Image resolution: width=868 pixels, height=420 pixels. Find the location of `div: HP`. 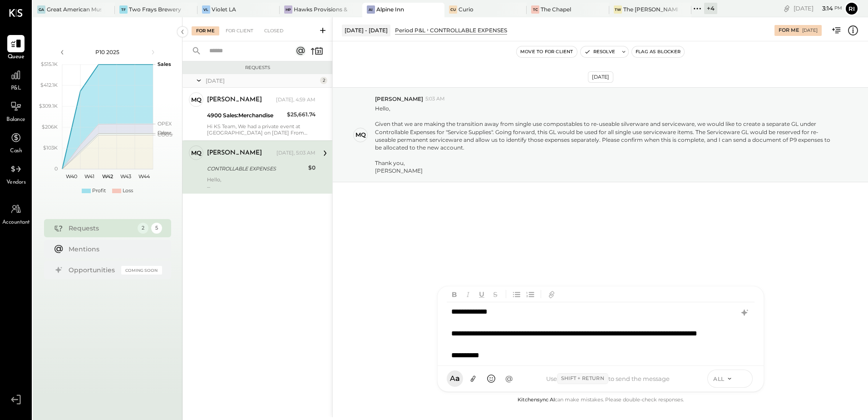

div: HP is located at coordinates (289, 10).